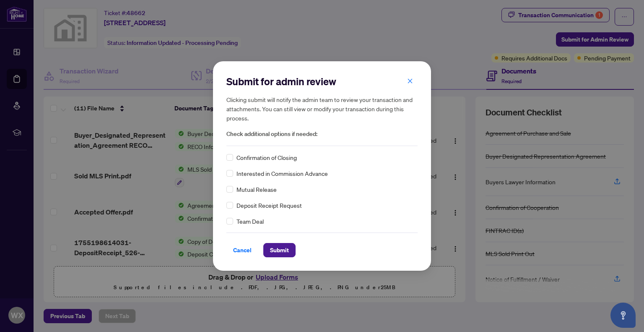 This screenshot has width=644, height=332. Describe the element at coordinates (322, 134) in the screenshot. I see `span: Check additional options if needed:` at that location.